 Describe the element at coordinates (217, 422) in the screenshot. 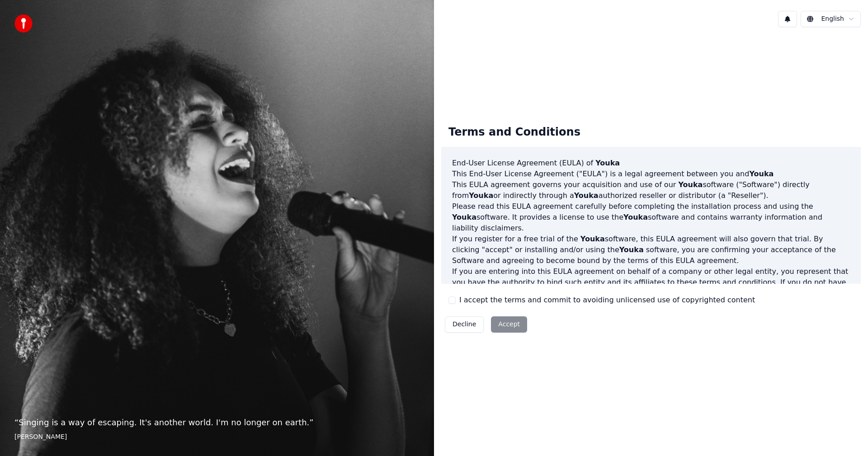

I see `p: “ Singing is a way of escaping. It's another world. I'm no longer on earth. ”` at that location.